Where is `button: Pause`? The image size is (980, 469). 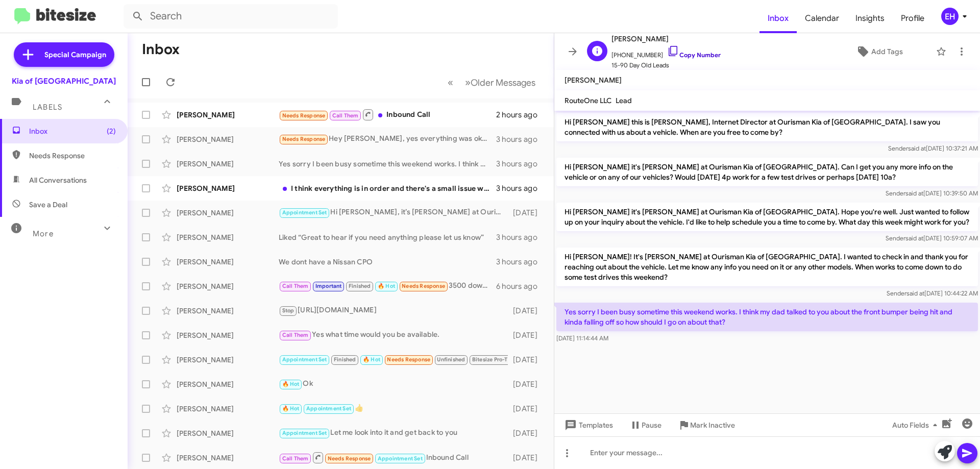 button: Pause is located at coordinates (645, 425).